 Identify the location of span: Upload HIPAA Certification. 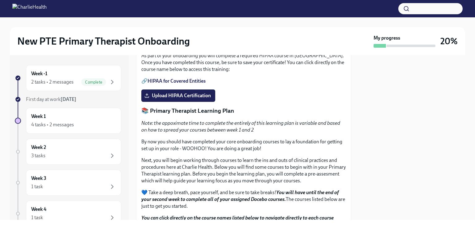
(178, 96).